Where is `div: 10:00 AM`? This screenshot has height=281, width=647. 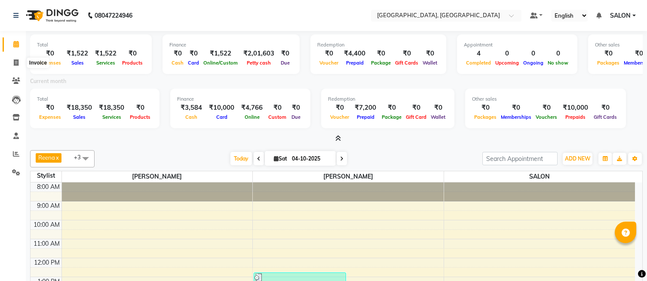
div: 10:00 AM is located at coordinates (46, 224).